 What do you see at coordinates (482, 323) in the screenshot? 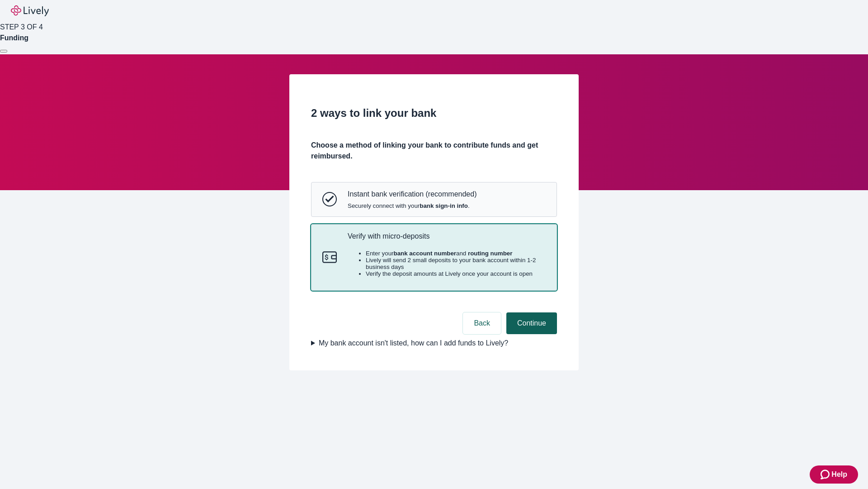
I see `button: Back` at bounding box center [482, 323].